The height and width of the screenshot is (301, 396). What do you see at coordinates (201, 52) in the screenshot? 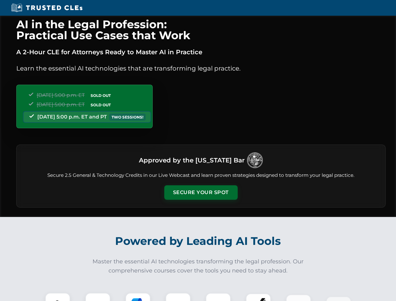
I see `p: A 2-Hour CLE for Attorneys Ready to Master AI in Practice` at bounding box center [201, 52].